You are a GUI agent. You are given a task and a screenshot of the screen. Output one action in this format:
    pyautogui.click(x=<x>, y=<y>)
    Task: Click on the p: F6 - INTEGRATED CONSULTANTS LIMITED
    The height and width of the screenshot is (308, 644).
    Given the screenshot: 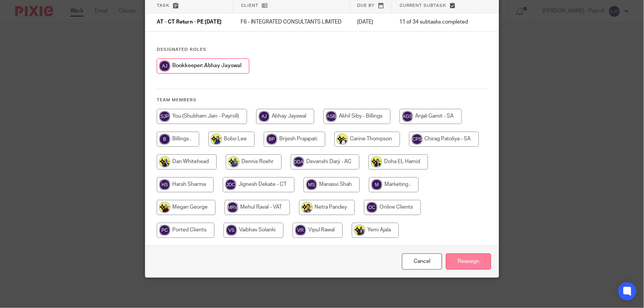 What is the action you would take?
    pyautogui.click(x=291, y=22)
    